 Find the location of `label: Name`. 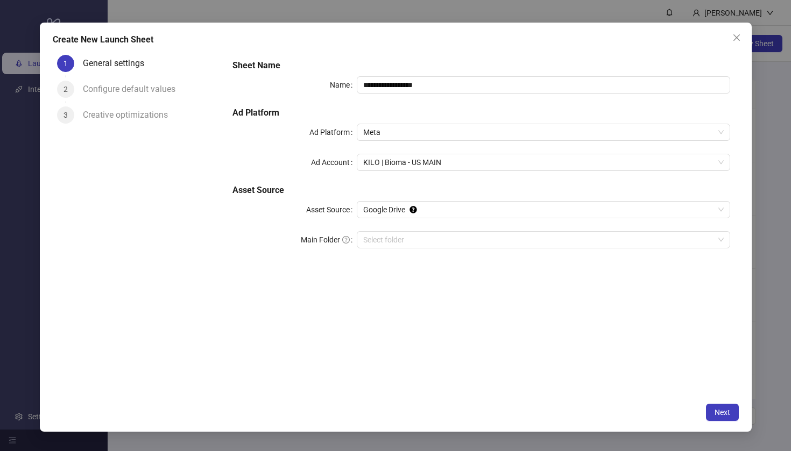

label: Name is located at coordinates (343, 85).